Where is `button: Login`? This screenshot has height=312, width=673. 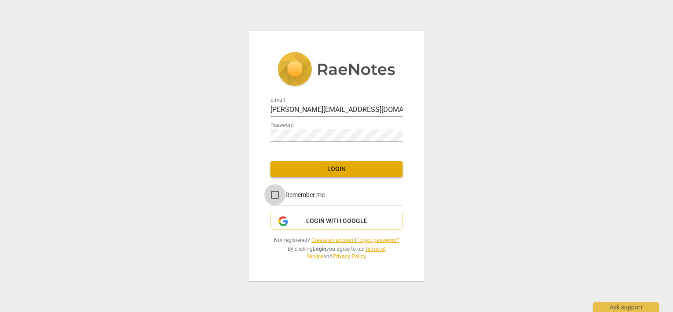 button: Login is located at coordinates (337, 169).